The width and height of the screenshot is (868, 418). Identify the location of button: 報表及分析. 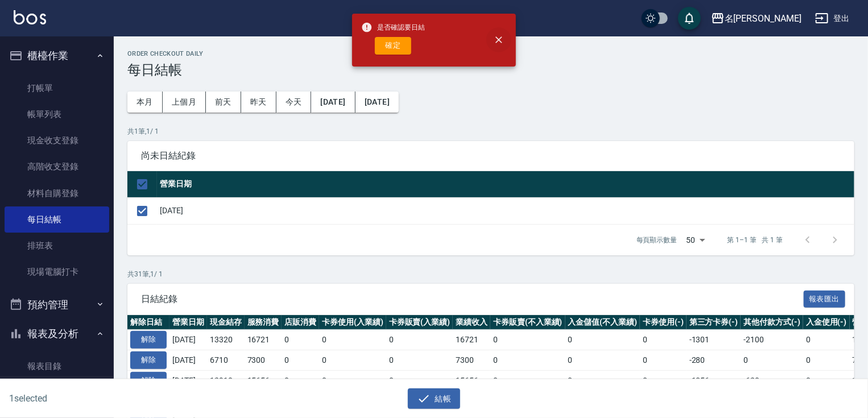
(57, 333).